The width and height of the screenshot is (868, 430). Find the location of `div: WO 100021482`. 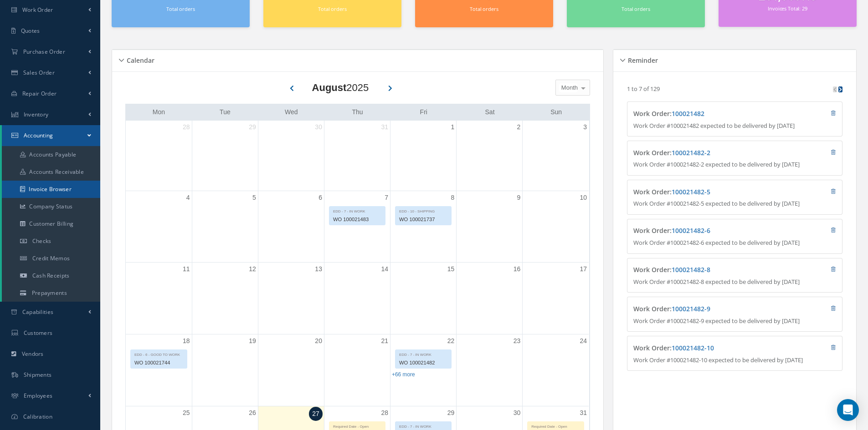

div: WO 100021482 is located at coordinates (423, 363).